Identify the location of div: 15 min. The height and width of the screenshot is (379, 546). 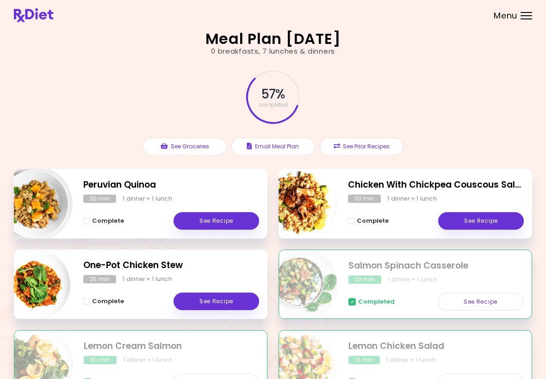
(364, 360).